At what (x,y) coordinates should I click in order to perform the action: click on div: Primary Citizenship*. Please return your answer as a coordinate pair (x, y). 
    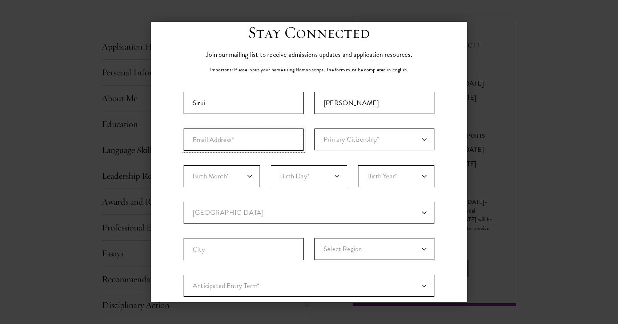
    Looking at the image, I should click on (375, 139).